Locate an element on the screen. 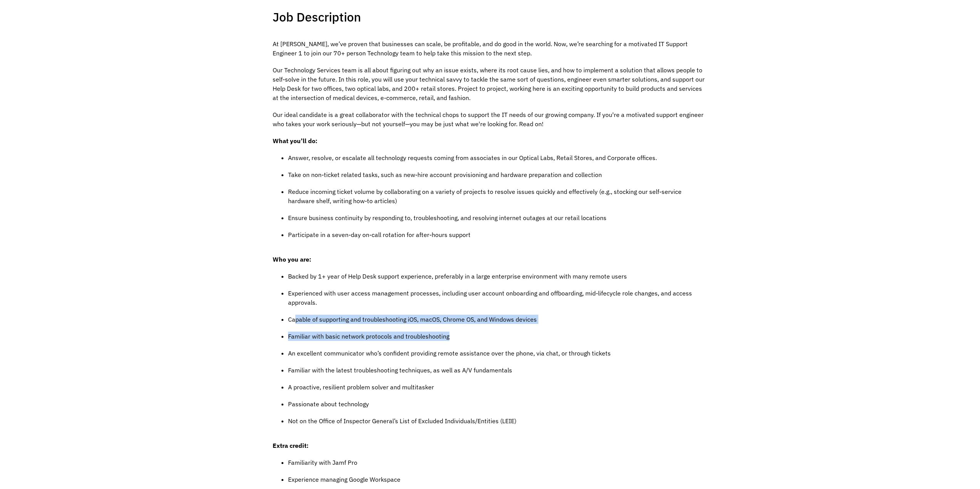 The width and height of the screenshot is (980, 489). p: Ensure business continuity by responding to, troubleshooting, and resolving internet outages at o... is located at coordinates (498, 218).